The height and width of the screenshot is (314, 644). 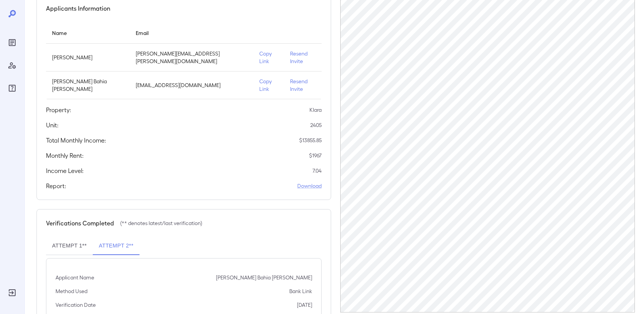 I want to click on p: Method Used, so click(x=72, y=291).